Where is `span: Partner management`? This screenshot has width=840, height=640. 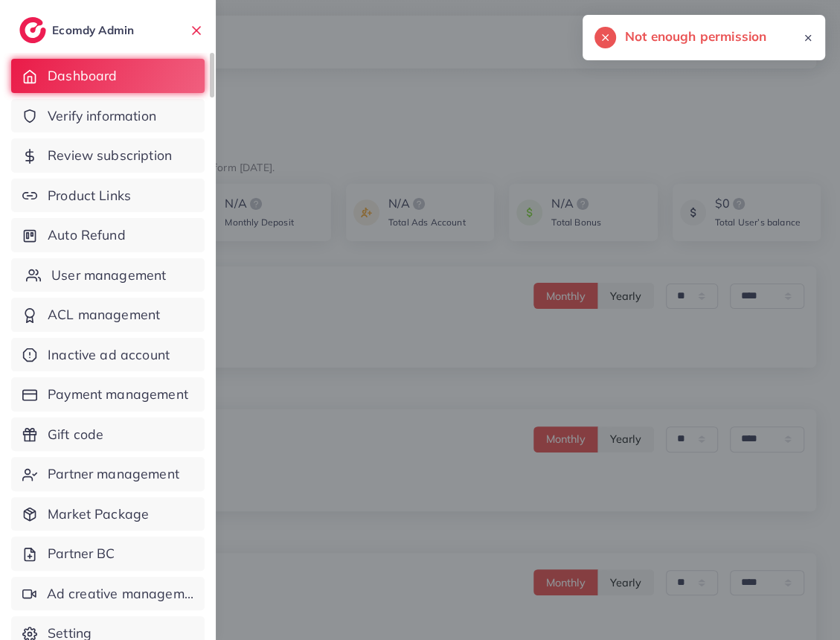
span: Partner management is located at coordinates (113, 474).